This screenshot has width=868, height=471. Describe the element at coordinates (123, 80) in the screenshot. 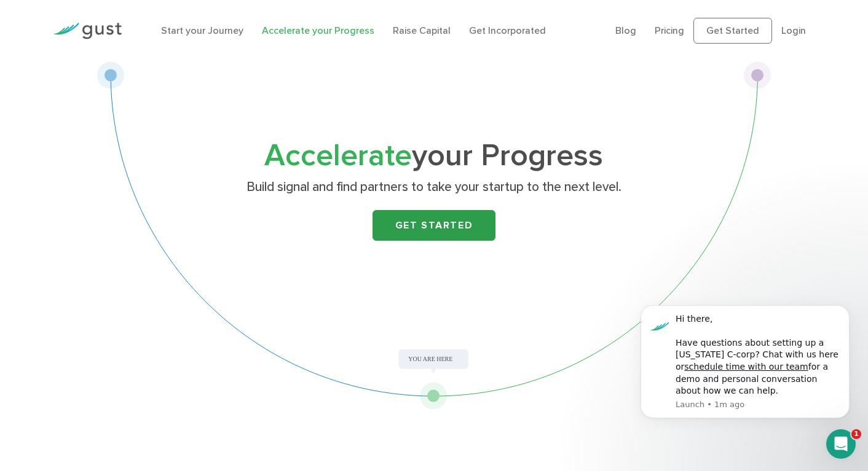

I see `a: schedule time with our team` at that location.